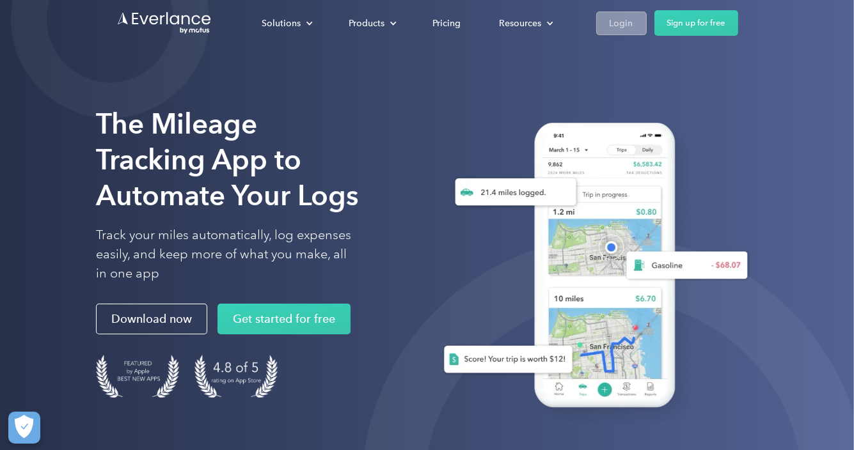  What do you see at coordinates (447, 23) in the screenshot?
I see `div: Pricing` at bounding box center [447, 23].